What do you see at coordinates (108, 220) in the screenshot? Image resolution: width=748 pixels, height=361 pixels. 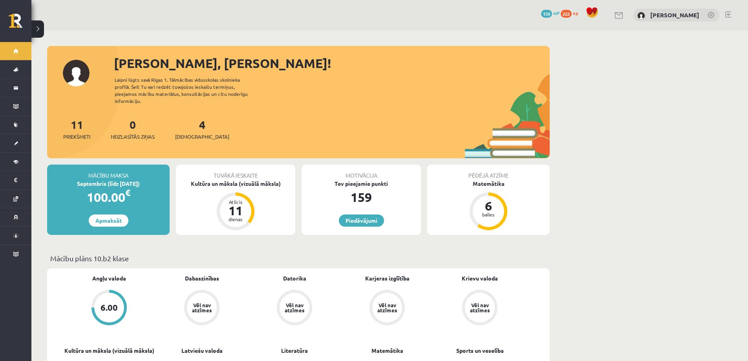 I see `a: Apmaksāt` at bounding box center [108, 220].